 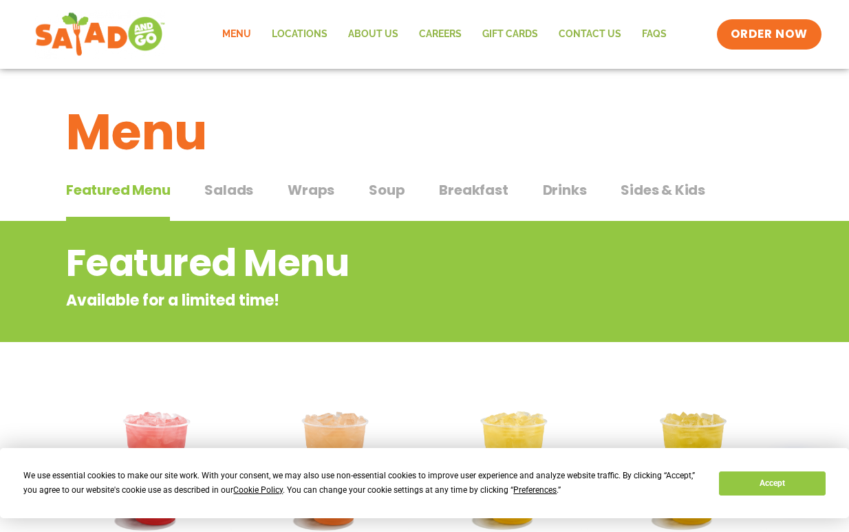 I want to click on h1: Menu, so click(x=424, y=132).